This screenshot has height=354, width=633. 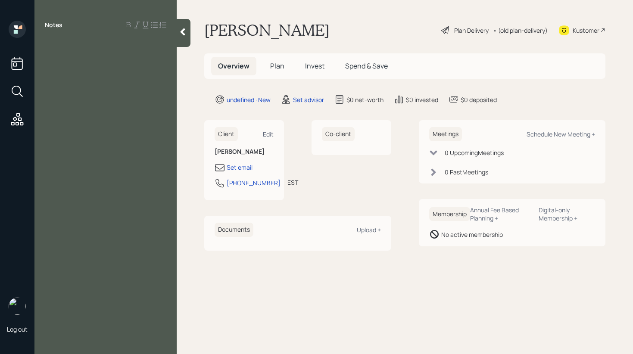 What do you see at coordinates (365, 99) in the screenshot?
I see `div: $0 net-worth` at bounding box center [365, 99].